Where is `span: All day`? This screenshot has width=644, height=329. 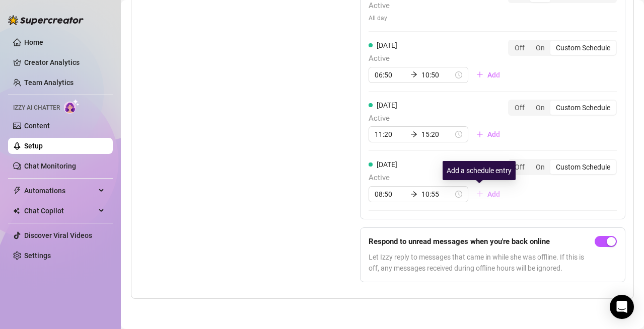 span: All day is located at coordinates (383, 18).